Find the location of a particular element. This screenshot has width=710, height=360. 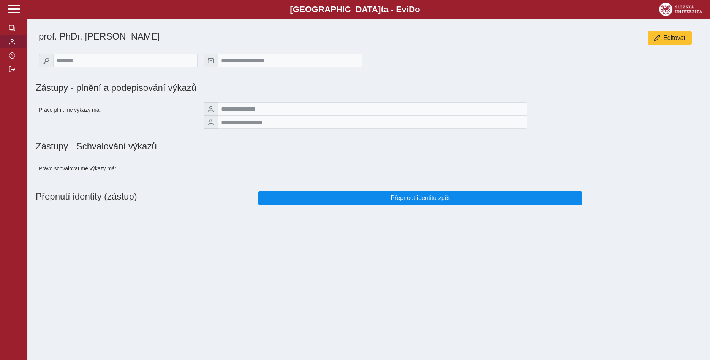

div: Právo plnit mé výkazy má: is located at coordinates (118, 115).